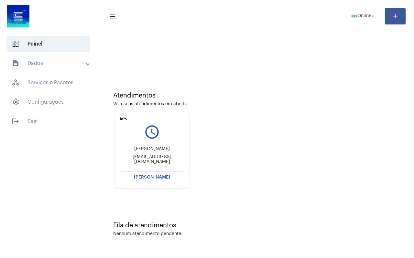 The height and width of the screenshot is (258, 414). What do you see at coordinates (152, 132) in the screenshot?
I see `mat-icon: query_builder` at bounding box center [152, 132].